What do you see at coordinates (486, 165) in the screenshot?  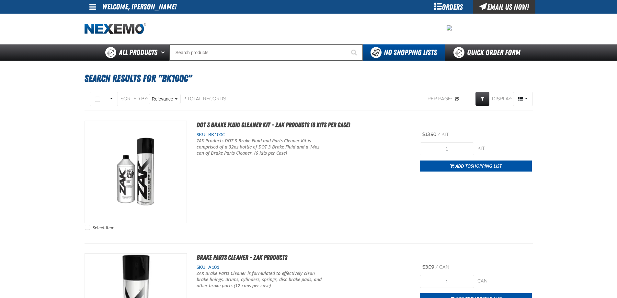 I see `span: Shopping List` at bounding box center [486, 165].